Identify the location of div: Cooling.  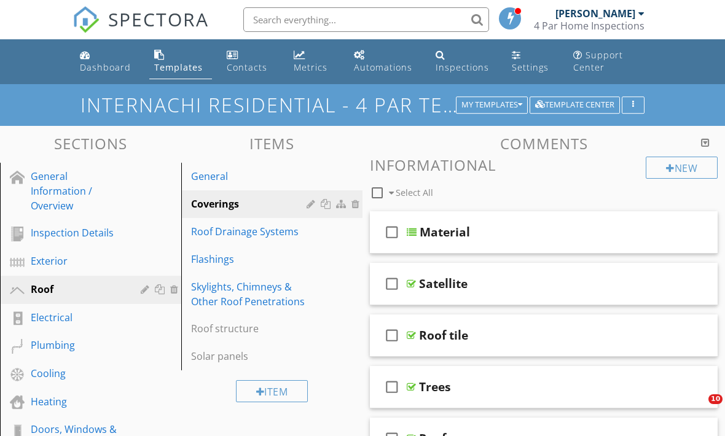
(77, 373).